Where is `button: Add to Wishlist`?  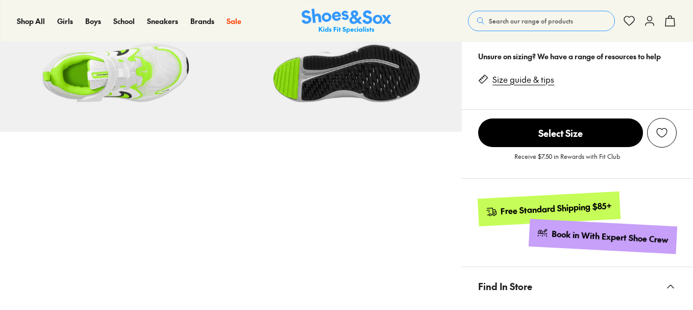
button: Add to Wishlist is located at coordinates (662, 133).